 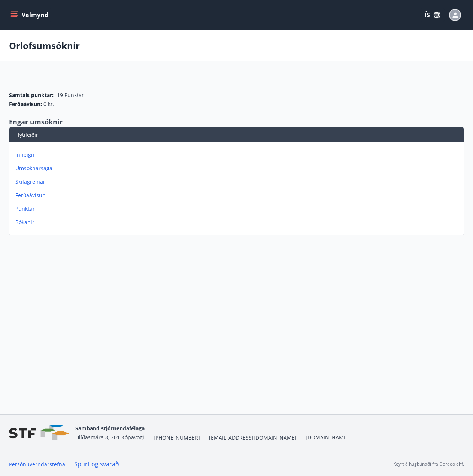 What do you see at coordinates (26, 104) in the screenshot?
I see `span: Ferðaávísun :` at bounding box center [26, 104].